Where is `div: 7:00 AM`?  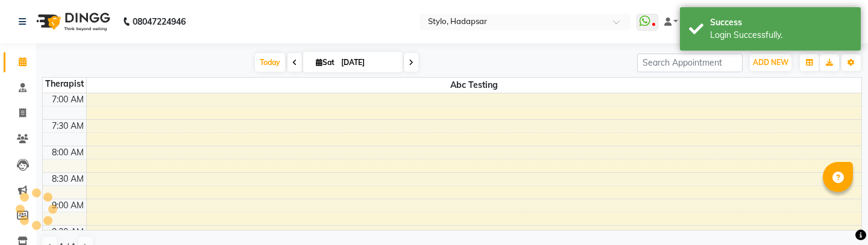 div: 7:00 AM is located at coordinates (67, 99).